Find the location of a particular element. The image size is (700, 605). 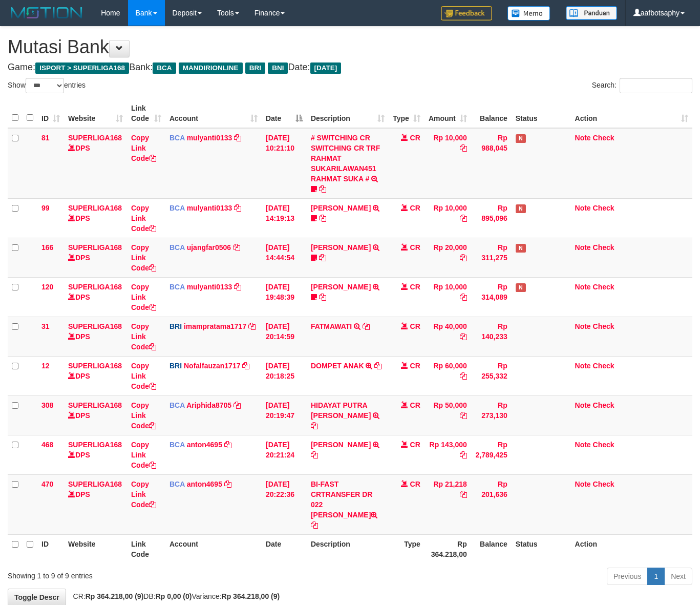

th: Amount: activate to sort column ascending is located at coordinates (448, 113).